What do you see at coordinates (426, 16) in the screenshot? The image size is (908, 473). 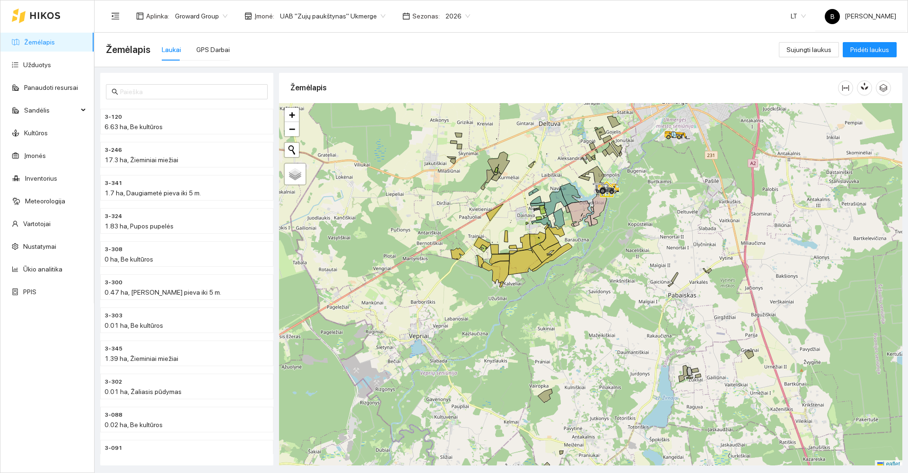 I see `span: Sezonas :` at bounding box center [426, 16].